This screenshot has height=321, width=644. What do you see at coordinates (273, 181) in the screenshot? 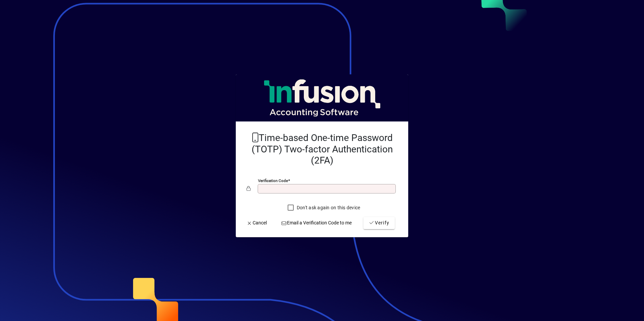
I see `mat-label: Verification code` at bounding box center [273, 181].